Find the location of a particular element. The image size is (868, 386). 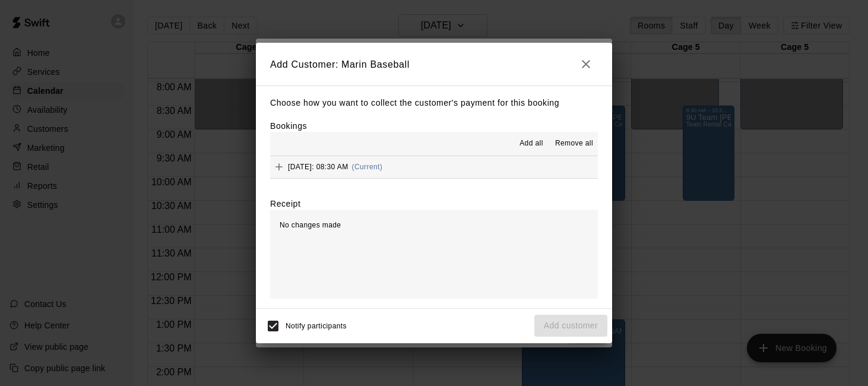

span: No changes made is located at coordinates (310, 225).